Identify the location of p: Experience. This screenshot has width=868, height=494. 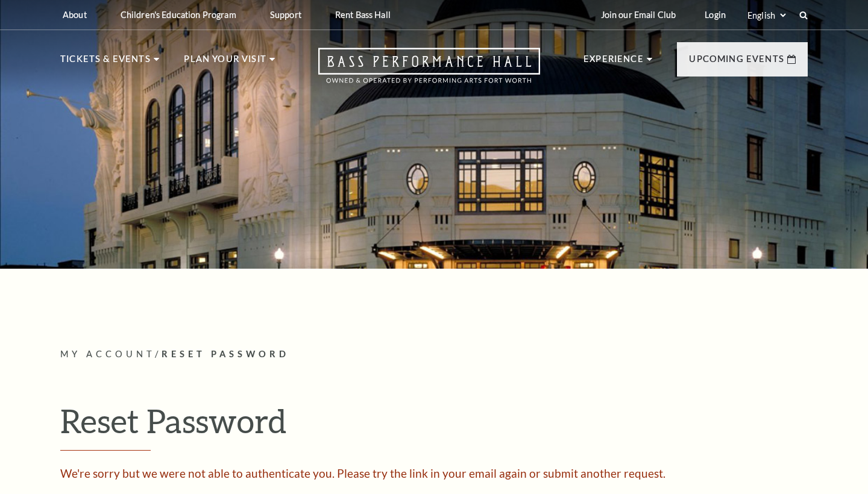
(613, 63).